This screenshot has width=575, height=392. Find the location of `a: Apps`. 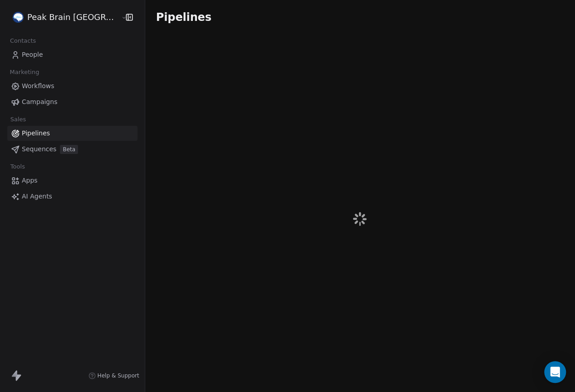

a: Apps is located at coordinates (72, 180).